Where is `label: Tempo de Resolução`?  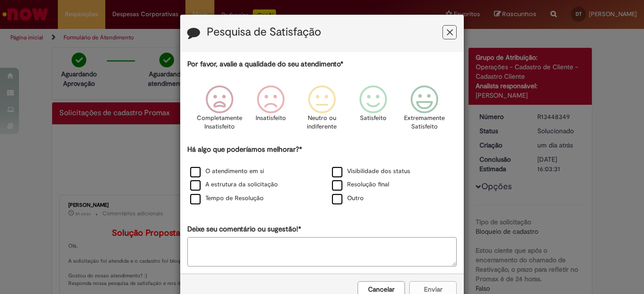
label: Tempo de Resolução is located at coordinates (227, 198).